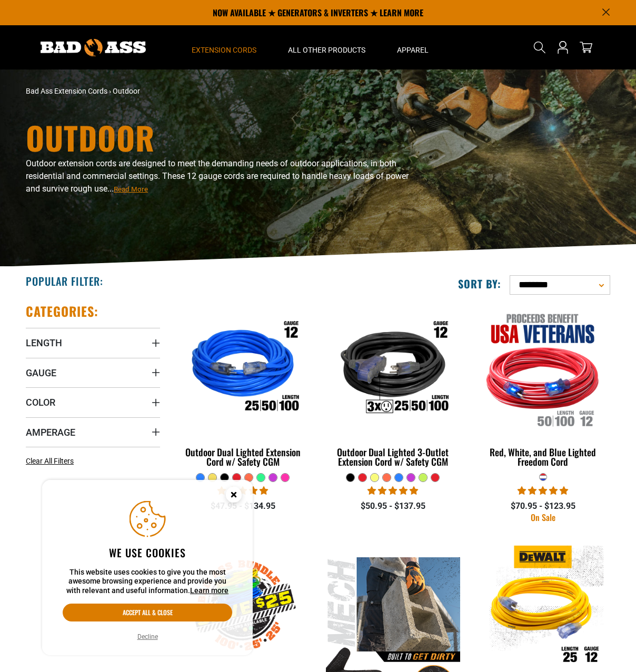  I want to click on span: Apparel, so click(413, 50).